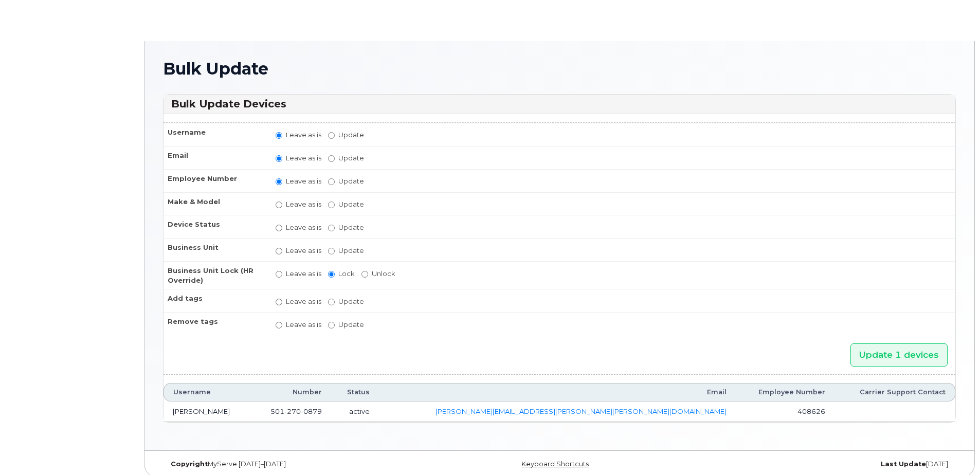 This screenshot has width=980, height=475. What do you see at coordinates (560, 69) in the screenshot?
I see `h1: Bulk Update` at bounding box center [560, 69].